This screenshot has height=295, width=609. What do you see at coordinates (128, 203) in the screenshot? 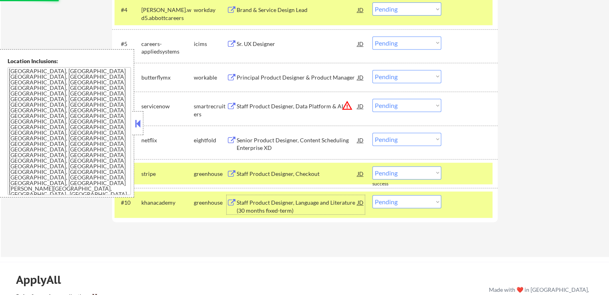
I see `div: #10` at bounding box center [128, 203].